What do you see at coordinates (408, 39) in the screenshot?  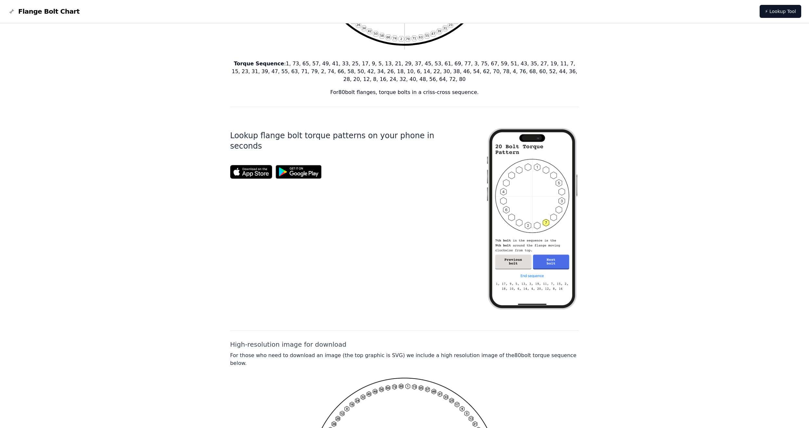 I see `text: 79` at bounding box center [408, 39].